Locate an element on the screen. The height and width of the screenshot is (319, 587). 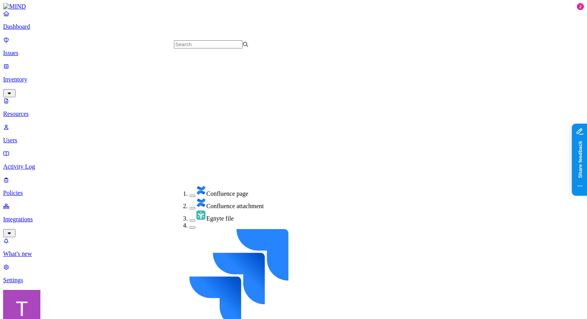
img: MIND is located at coordinates (14, 7).